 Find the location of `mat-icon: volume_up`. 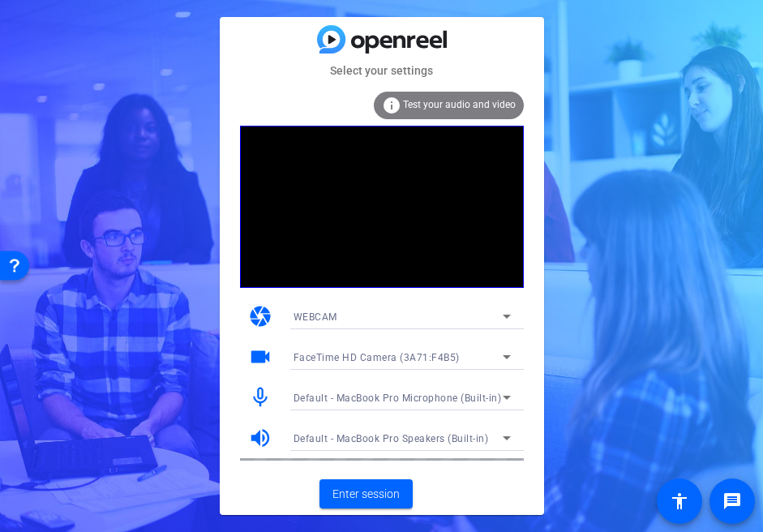

mat-icon: volume_up is located at coordinates (260, 438).